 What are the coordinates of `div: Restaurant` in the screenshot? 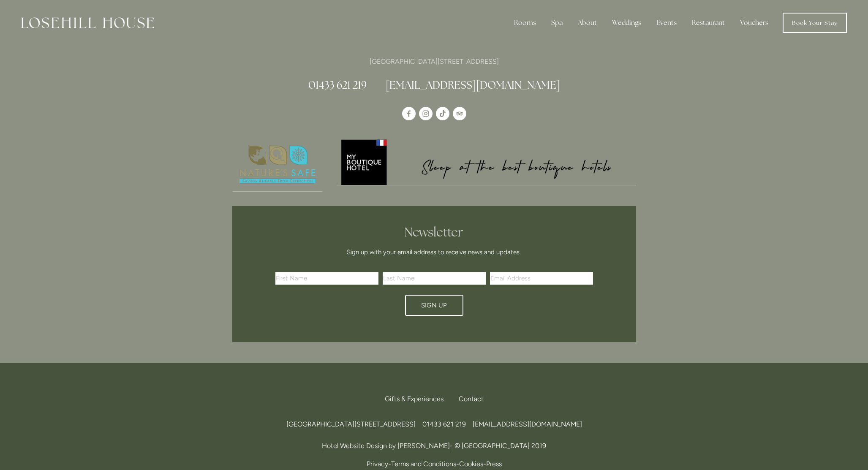 It's located at (708, 23).